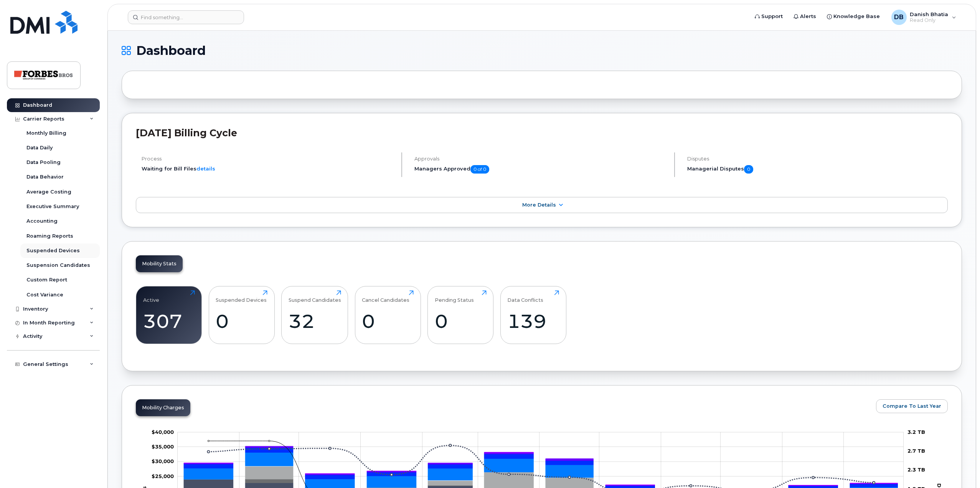 Image resolution: width=980 pixels, height=488 pixels. I want to click on div: 32, so click(315, 321).